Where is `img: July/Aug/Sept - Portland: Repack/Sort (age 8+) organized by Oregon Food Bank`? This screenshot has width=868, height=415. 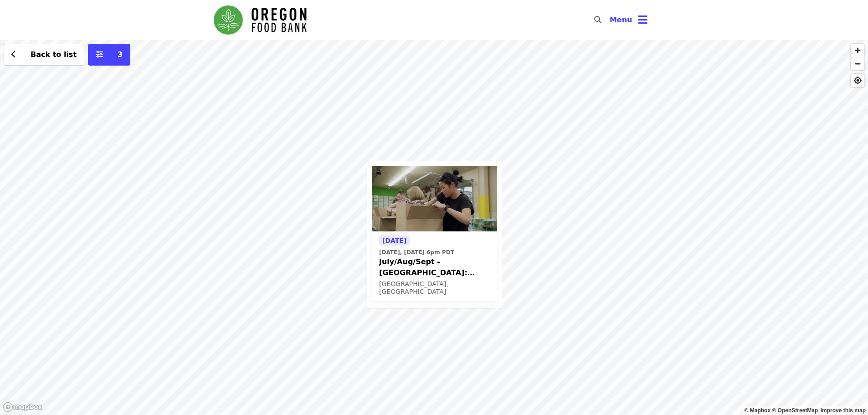 img: July/Aug/Sept - Portland: Repack/Sort (age 8+) organized by Oregon Food Bank is located at coordinates (434, 199).